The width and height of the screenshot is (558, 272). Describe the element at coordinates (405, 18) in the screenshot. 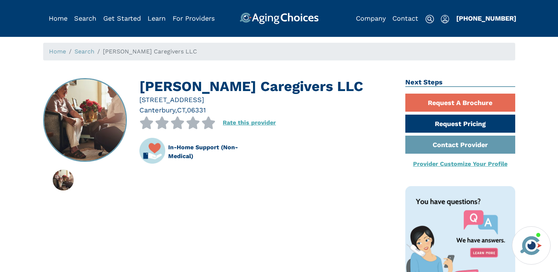

I see `a: Contact` at that location.